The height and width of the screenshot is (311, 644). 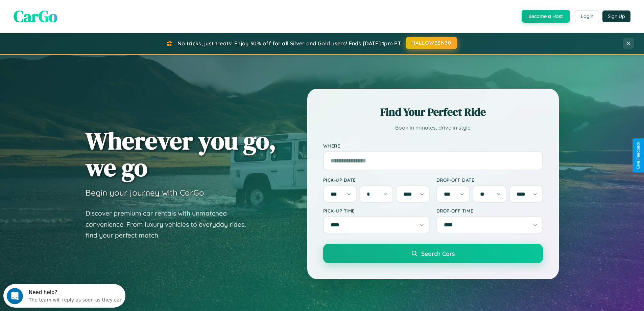 I want to click on button: Login, so click(x=587, y=17).